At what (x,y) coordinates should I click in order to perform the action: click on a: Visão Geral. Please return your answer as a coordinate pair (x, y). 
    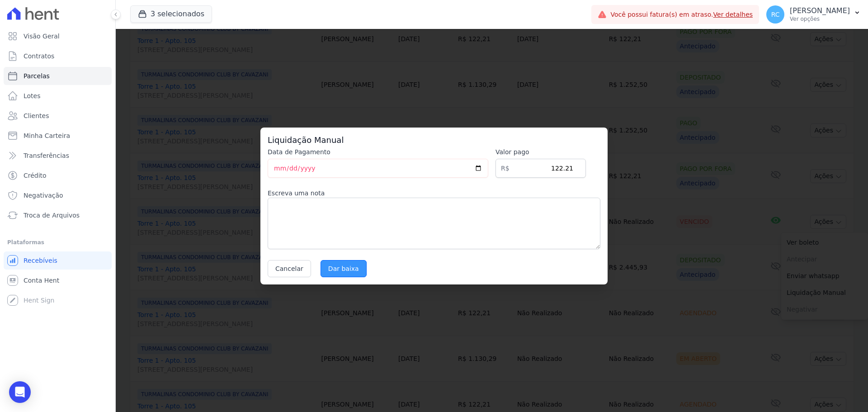
    Looking at the image, I should click on (57, 36).